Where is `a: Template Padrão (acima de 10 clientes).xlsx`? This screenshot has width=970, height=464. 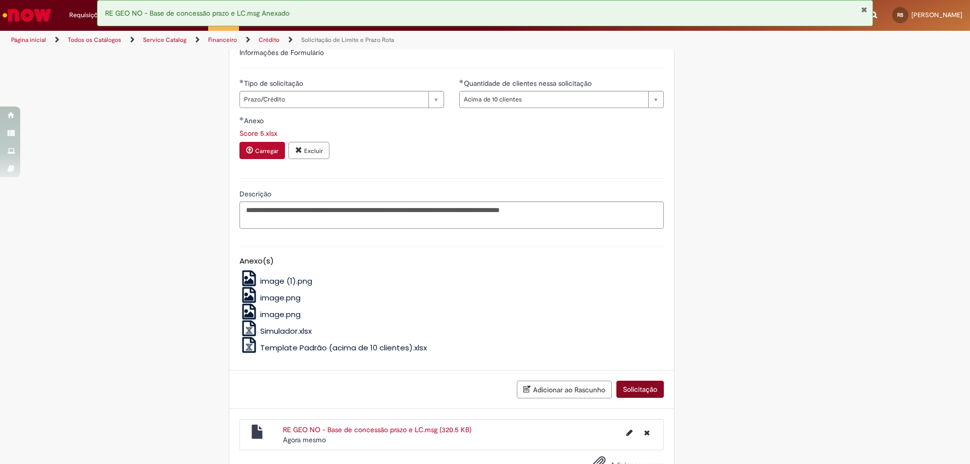 a: Template Padrão (acima de 10 clientes).xlsx is located at coordinates (333, 347).